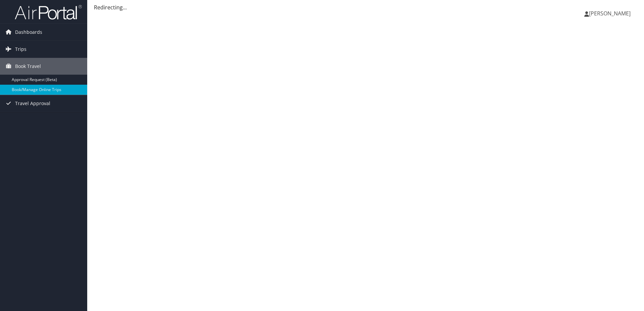 The width and height of the screenshot is (644, 311). I want to click on img: airportal-logo.png, so click(49, 12).